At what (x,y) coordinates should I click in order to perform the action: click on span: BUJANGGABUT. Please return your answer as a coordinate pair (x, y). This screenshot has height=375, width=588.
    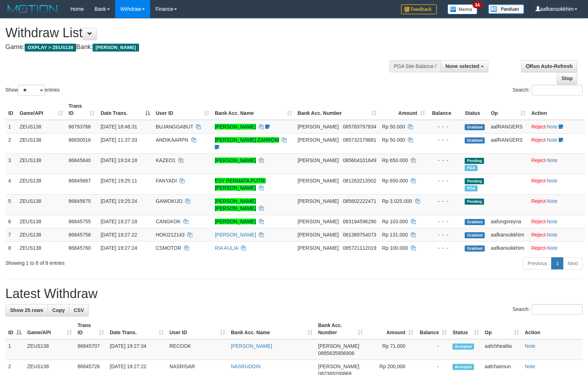
    Looking at the image, I should click on (175, 127).